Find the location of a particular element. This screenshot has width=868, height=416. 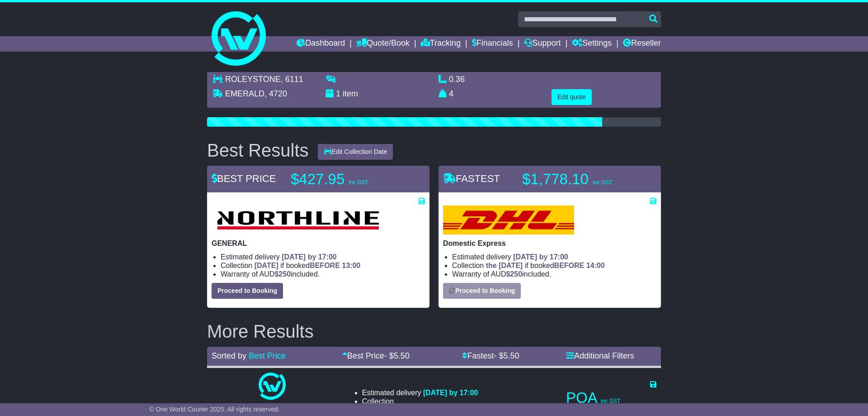

p: Domestic Express is located at coordinates (550, 243).